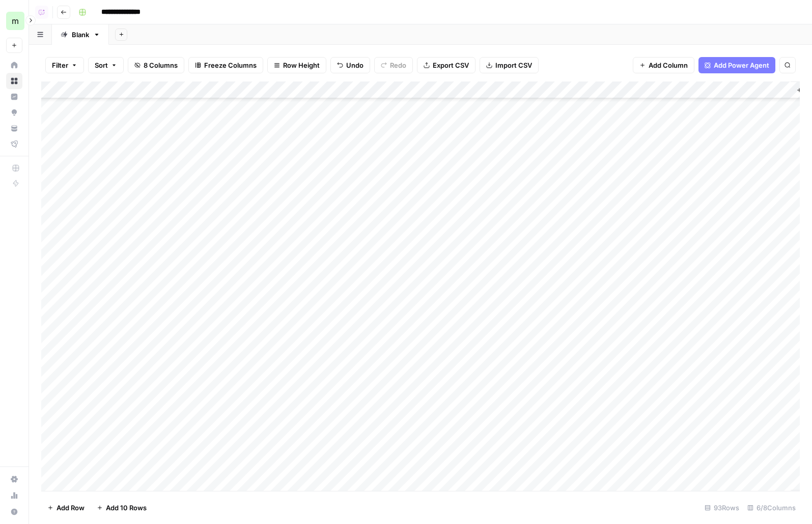  What do you see at coordinates (225, 65) in the screenshot?
I see `button: Freeze Columns` at bounding box center [225, 65].